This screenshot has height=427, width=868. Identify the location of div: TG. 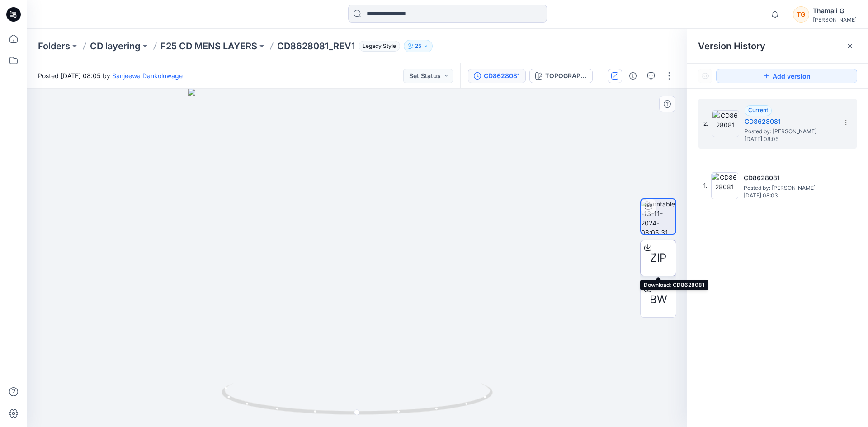
(801, 15).